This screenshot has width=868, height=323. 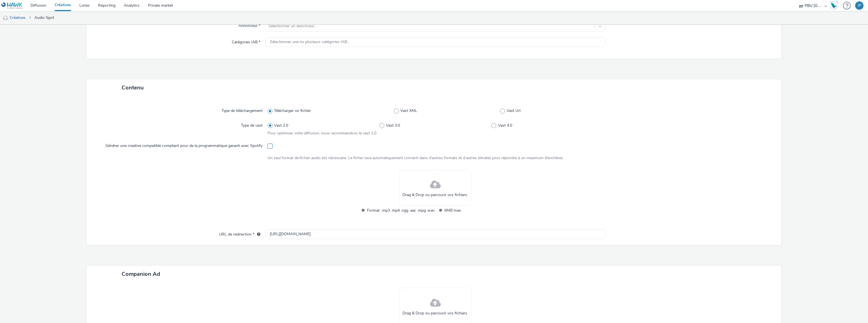 I want to click on a: Hawk Academy, so click(x=835, y=6).